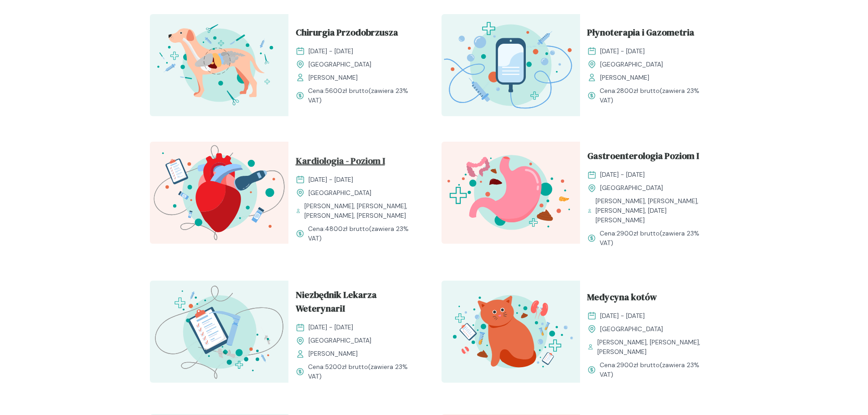 Image resolution: width=868 pixels, height=415 pixels. I want to click on img: Zpay8B5LeNNTxNg0_P%C5%82ynoterapia_T.svg, so click(511, 65).